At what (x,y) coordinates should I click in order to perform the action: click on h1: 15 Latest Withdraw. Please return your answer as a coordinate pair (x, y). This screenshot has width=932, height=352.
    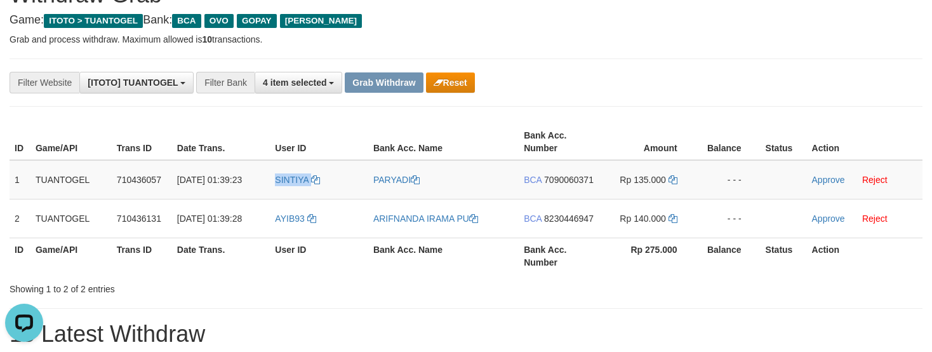
    Looking at the image, I should click on (466, 334).